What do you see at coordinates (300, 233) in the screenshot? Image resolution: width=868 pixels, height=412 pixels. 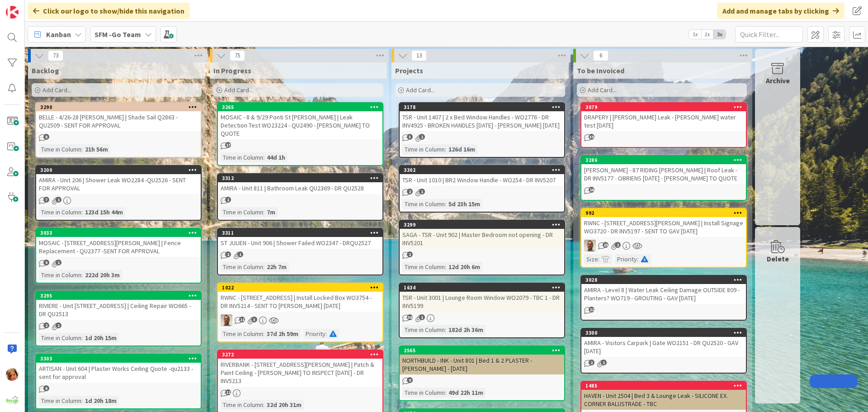 I see `div: 3311` at bounding box center [300, 233].